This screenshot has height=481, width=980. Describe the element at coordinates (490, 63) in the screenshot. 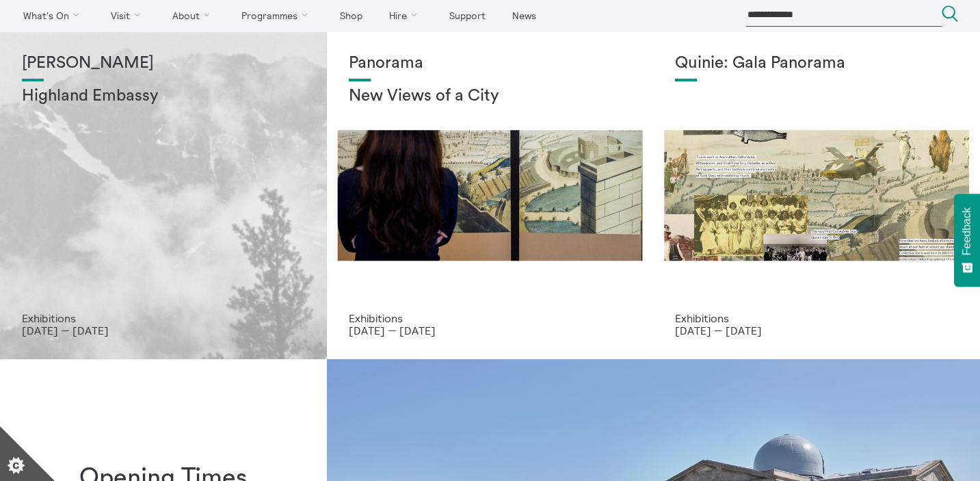

I see `h1: Panorama` at that location.